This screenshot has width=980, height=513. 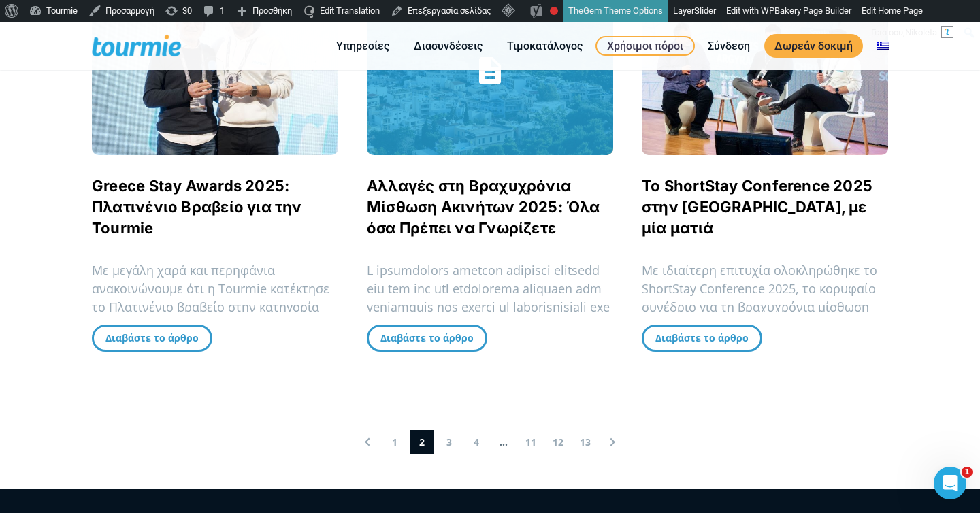 What do you see at coordinates (476, 442) in the screenshot?
I see `a: 4` at bounding box center [476, 442].